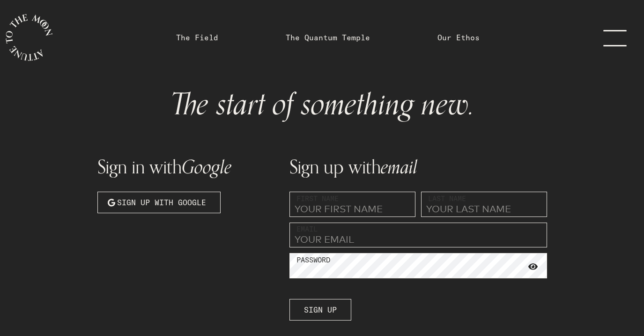 The width and height of the screenshot is (644, 336). I want to click on a: The Quantum Temple, so click(328, 37).